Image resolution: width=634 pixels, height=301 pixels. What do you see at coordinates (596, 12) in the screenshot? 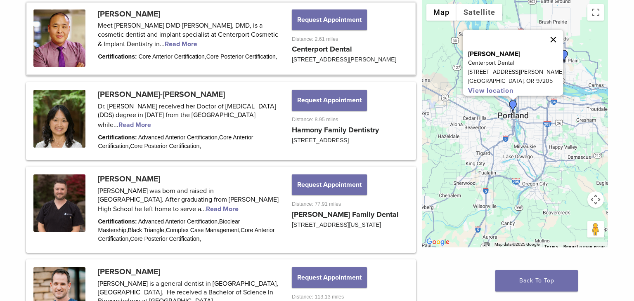
I see `button: Toggle fullscreen view` at bounding box center [596, 12].